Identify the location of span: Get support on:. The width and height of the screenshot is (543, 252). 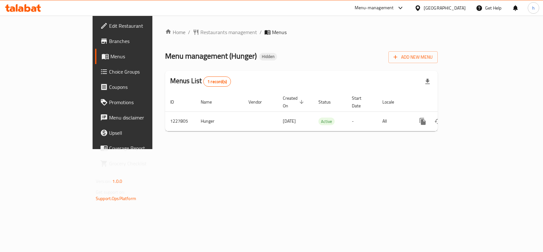
(110, 192).